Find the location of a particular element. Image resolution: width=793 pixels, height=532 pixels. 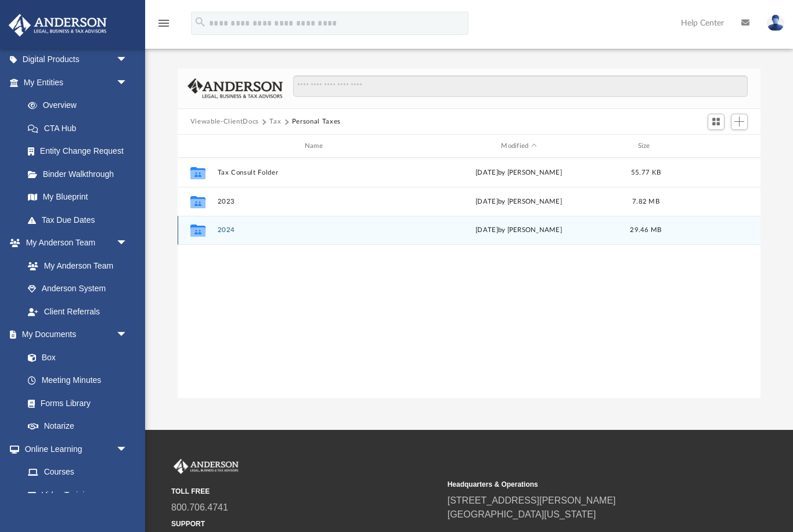

a: Notarize is located at coordinates (78, 427).